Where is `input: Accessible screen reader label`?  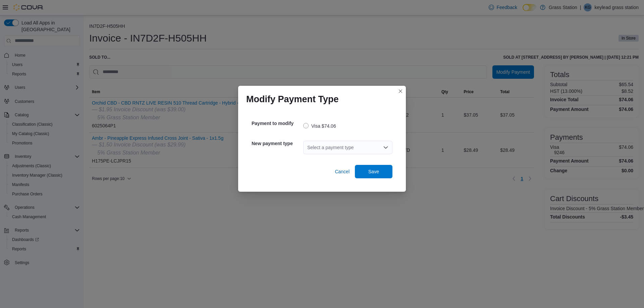 input: Accessible screen reader label is located at coordinates (308, 148).